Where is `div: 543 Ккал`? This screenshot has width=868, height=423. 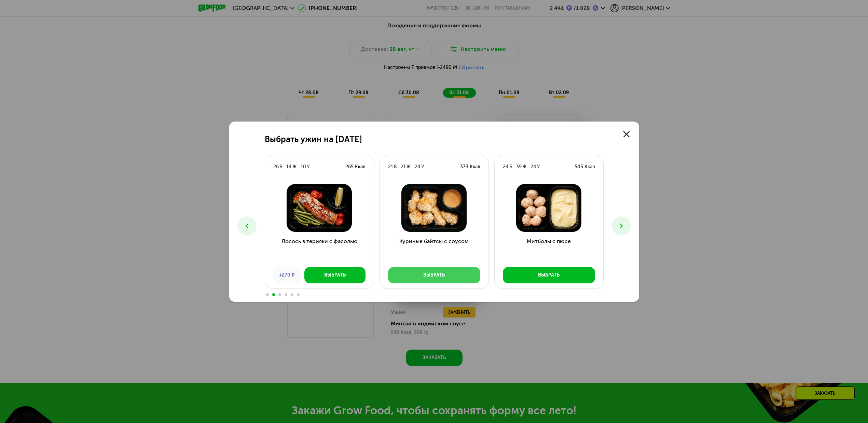
div: 543 Ккал is located at coordinates (585, 167).